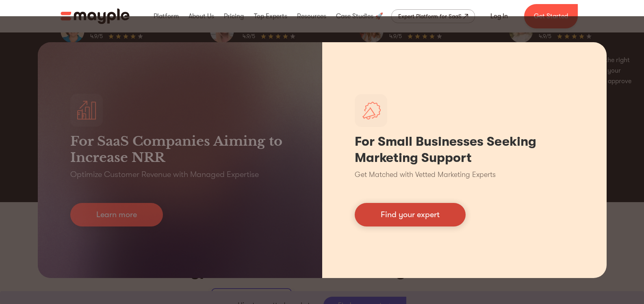  I want to click on a: Log In, so click(499, 16).